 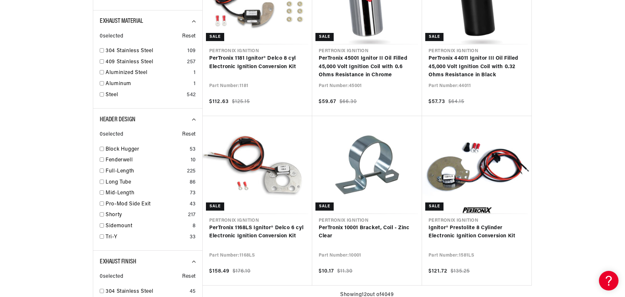 What do you see at coordinates (191, 171) in the screenshot?
I see `div: 225` at bounding box center [191, 171].